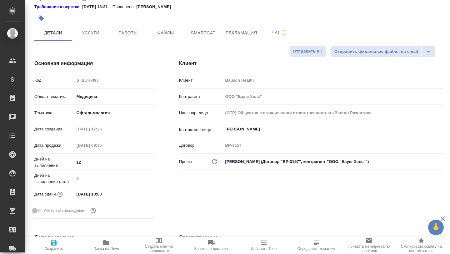 The height and width of the screenshot is (254, 450). Describe the element at coordinates (54, 162) in the screenshot. I see `p: Дней на выполнение` at that location.